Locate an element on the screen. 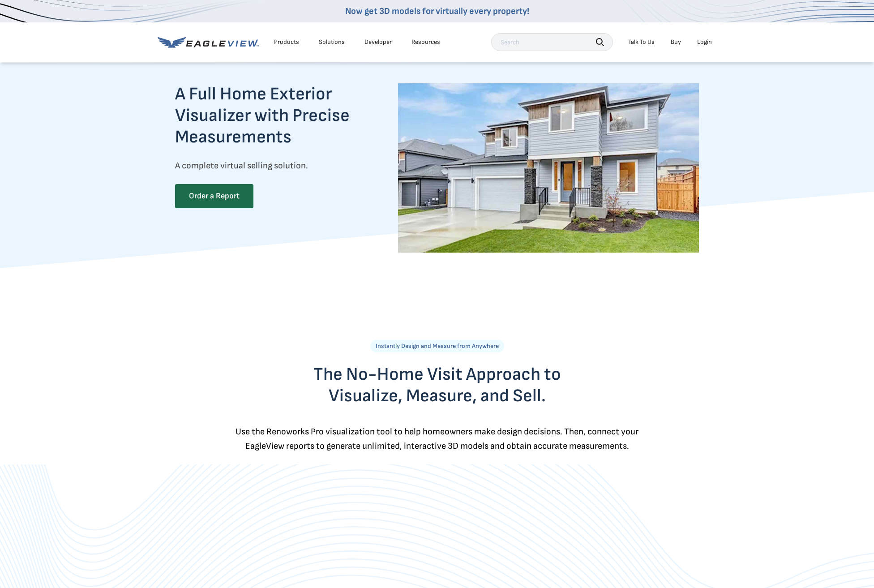 The height and width of the screenshot is (588, 874). div: Talk To Us is located at coordinates (641, 42).